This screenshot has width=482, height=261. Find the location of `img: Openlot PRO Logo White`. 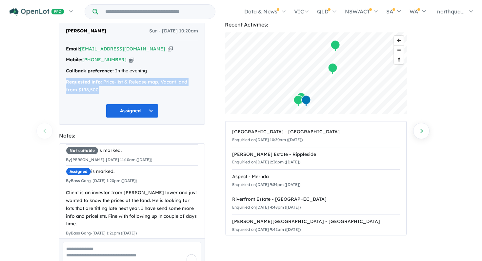

img: Openlot PRO Logo White is located at coordinates (37, 12).